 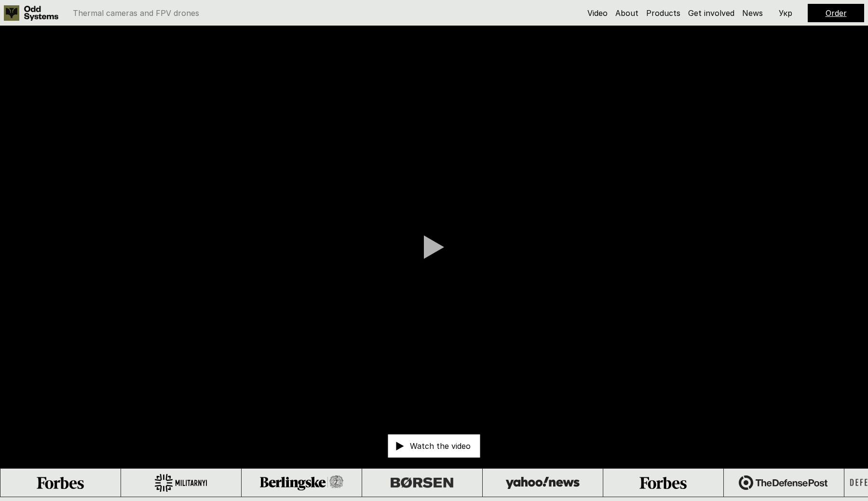 I want to click on p: Thermal cameras and FPV drones, so click(x=136, y=13).